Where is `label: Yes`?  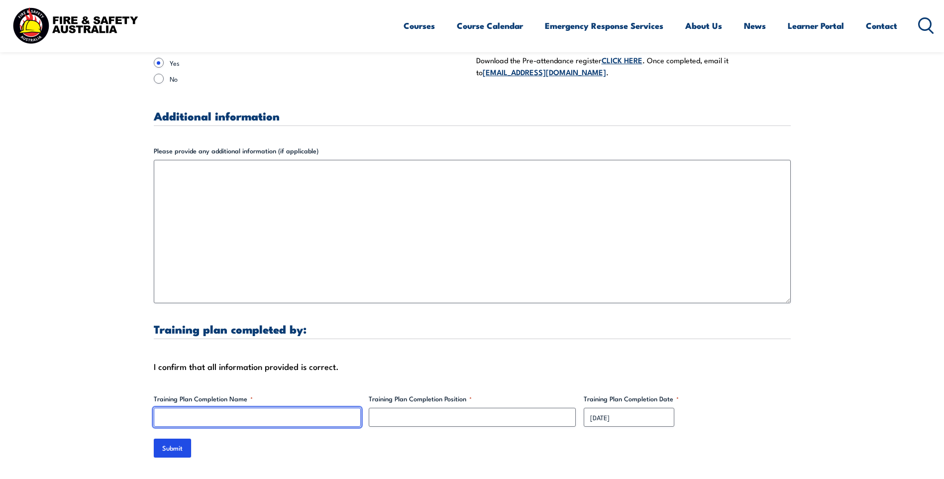
label: Yes is located at coordinates (319, 63).